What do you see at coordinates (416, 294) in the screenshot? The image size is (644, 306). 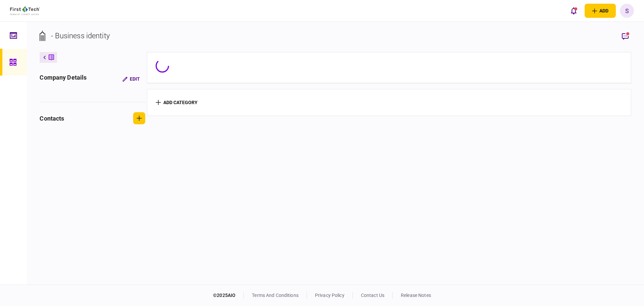 I see `a: release notes` at bounding box center [416, 294].